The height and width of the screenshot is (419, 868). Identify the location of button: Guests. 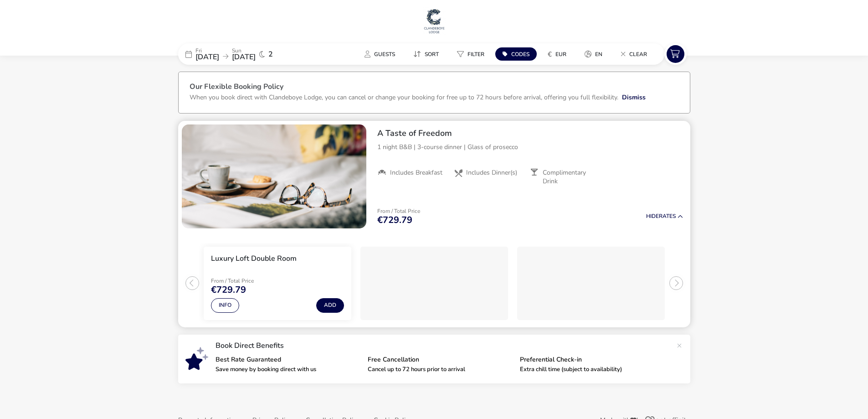
(379, 54).